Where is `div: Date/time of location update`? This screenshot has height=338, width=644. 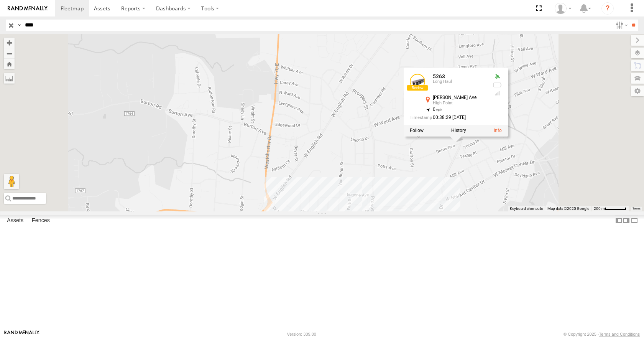 div: Date/time of location update is located at coordinates (449, 118).